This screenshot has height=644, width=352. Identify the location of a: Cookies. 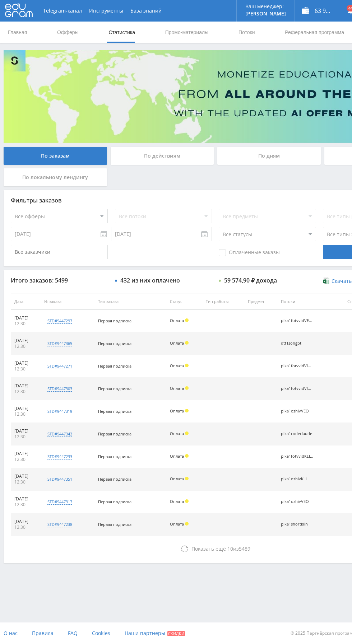
(101, 633).